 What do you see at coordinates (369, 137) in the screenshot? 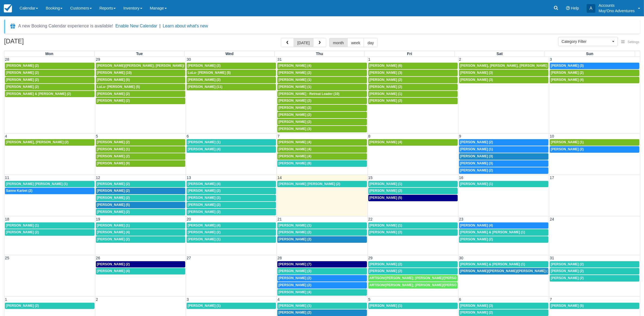
I see `span: 8` at bounding box center [369, 137].